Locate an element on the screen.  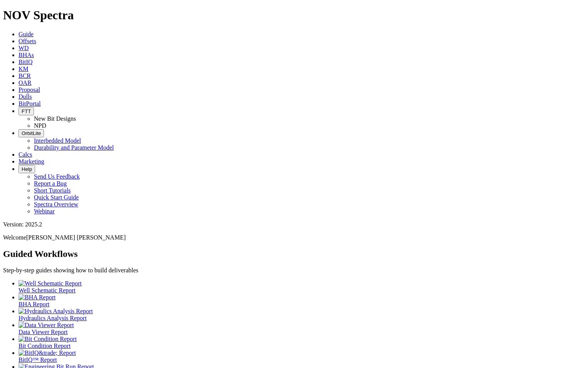
button: OrbitLite is located at coordinates (31, 133).